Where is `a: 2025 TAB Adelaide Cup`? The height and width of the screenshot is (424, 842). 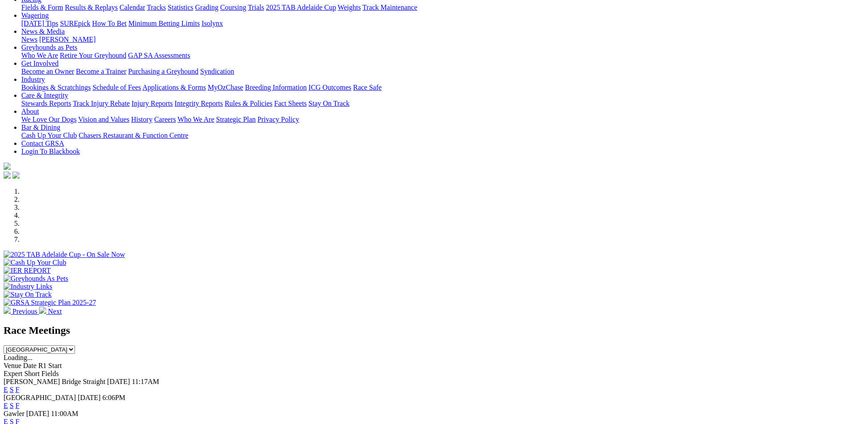 a: 2025 TAB Adelaide Cup is located at coordinates (301, 7).